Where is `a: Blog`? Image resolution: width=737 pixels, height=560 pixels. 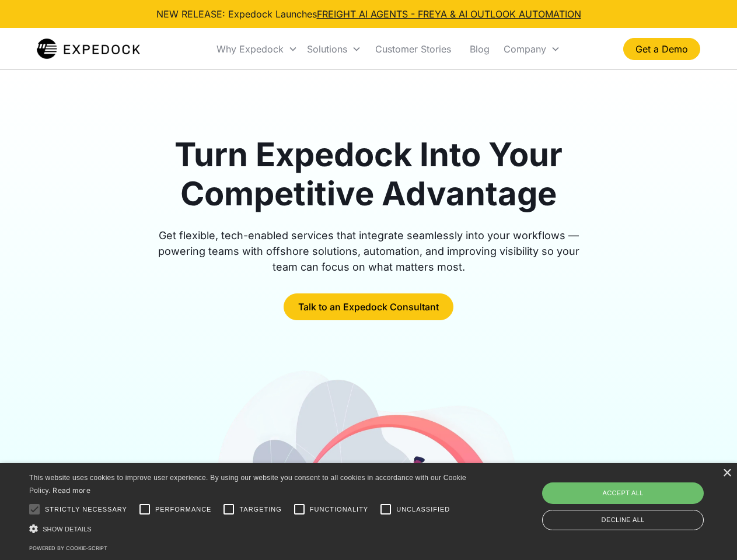
a: Blog is located at coordinates (480, 49).